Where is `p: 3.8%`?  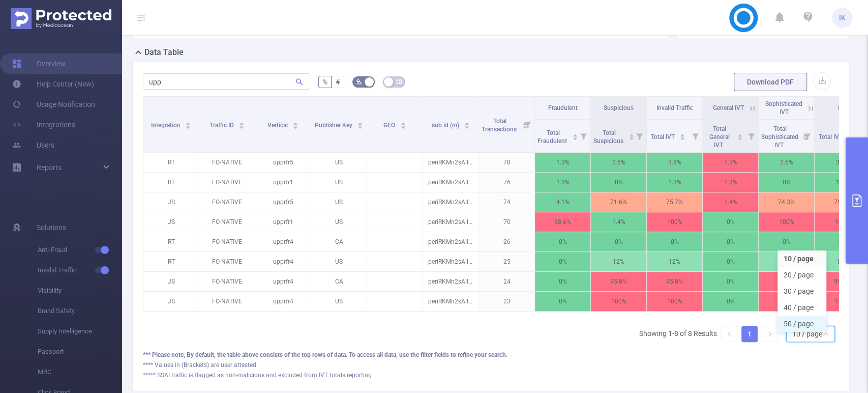 p: 3.8% is located at coordinates (675, 162).